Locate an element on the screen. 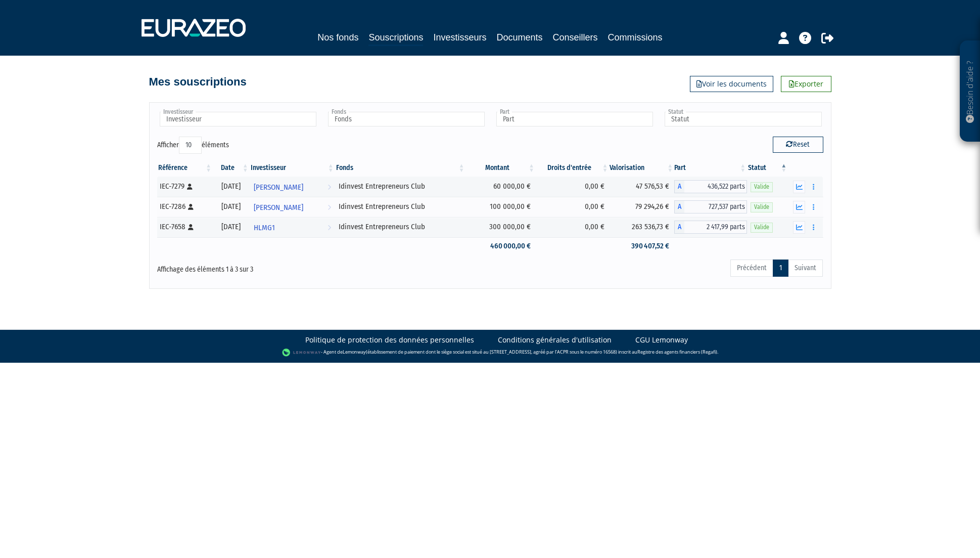 This screenshot has height=558, width=980. a: Politique de protection des données personnelles is located at coordinates (390, 340).